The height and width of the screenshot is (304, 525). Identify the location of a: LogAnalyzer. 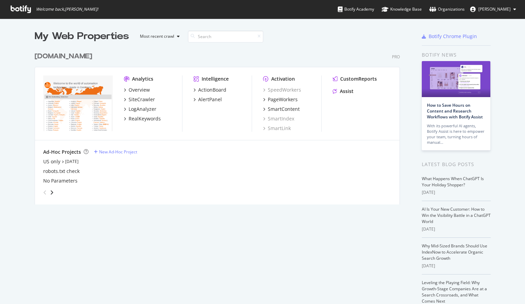
(140, 109).